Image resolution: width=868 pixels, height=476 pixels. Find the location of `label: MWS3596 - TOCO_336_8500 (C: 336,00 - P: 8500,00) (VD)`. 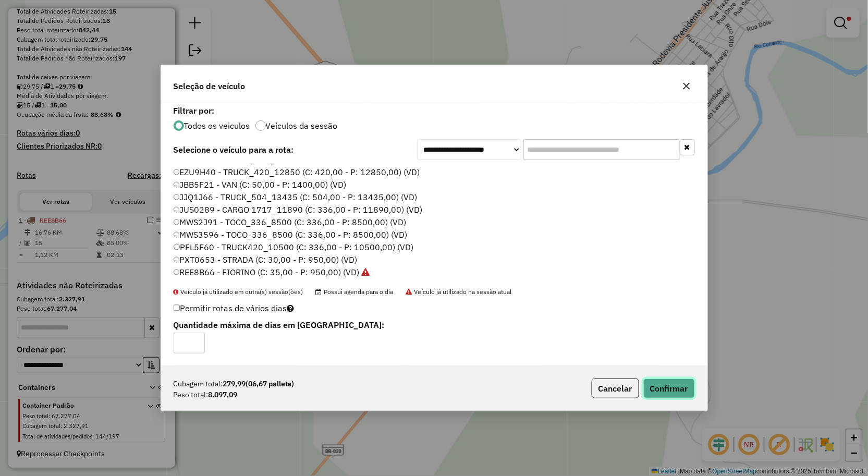

label: MWS3596 - TOCO_336_8500 (C: 336,00 - P: 8500,00) (VD) is located at coordinates (290, 234).